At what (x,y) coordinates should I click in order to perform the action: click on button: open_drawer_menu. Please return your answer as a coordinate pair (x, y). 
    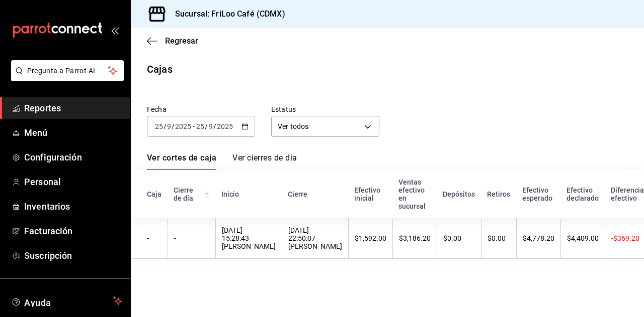
    Looking at the image, I should click on (114, 30).